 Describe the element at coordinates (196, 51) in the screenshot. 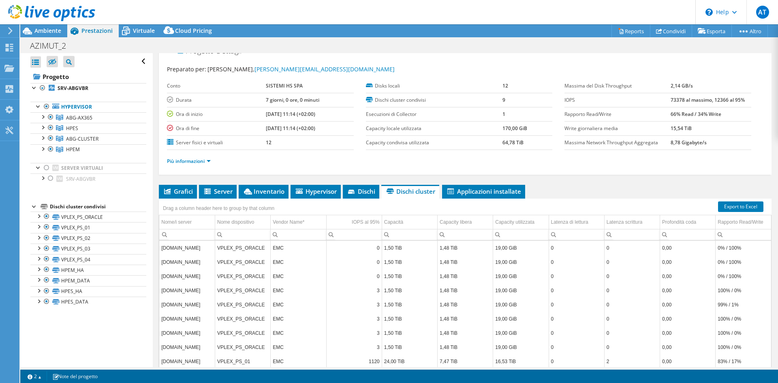

I see `span: Progetto` at that location.